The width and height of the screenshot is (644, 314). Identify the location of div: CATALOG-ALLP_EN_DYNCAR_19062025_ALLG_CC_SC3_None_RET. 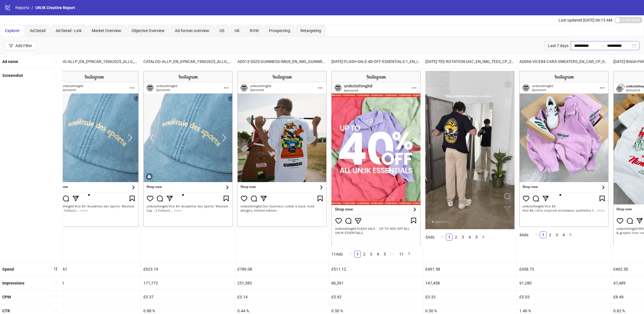
(188, 62).